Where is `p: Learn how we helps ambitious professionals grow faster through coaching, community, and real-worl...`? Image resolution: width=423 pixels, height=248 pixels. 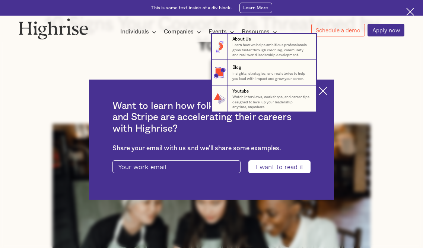 p: Learn how we helps ambitious professionals grow faster through coaching, community, and real-worl... is located at coordinates (271, 50).